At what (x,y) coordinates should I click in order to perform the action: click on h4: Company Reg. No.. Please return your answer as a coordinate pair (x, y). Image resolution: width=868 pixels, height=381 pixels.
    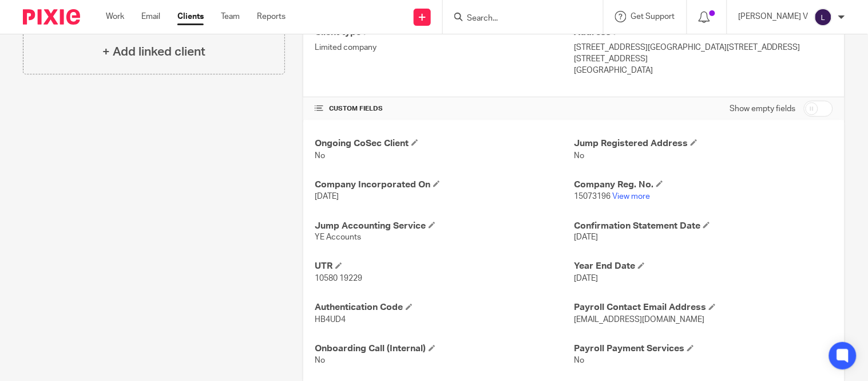
    Looking at the image, I should click on (704, 185).